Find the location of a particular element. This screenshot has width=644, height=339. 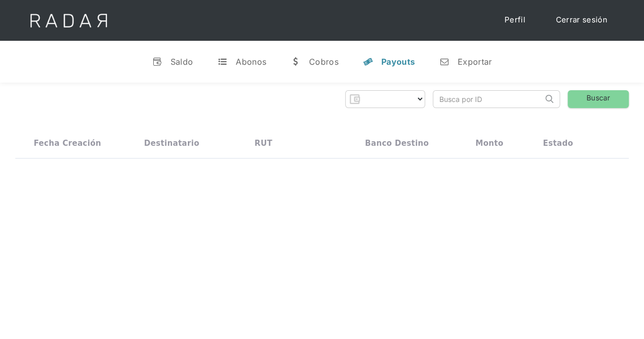

div: v is located at coordinates (157, 62).